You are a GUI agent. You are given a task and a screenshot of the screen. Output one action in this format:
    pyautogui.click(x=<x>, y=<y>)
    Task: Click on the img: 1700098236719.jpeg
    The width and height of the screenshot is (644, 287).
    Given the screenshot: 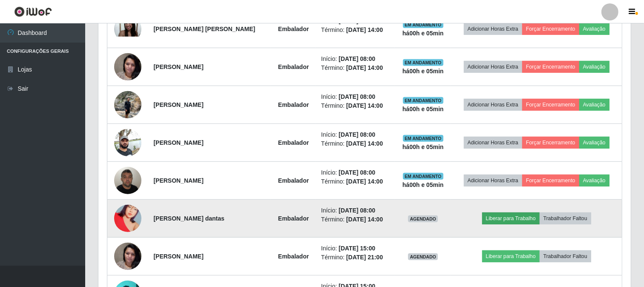 What is the action you would take?
    pyautogui.click(x=128, y=104)
    